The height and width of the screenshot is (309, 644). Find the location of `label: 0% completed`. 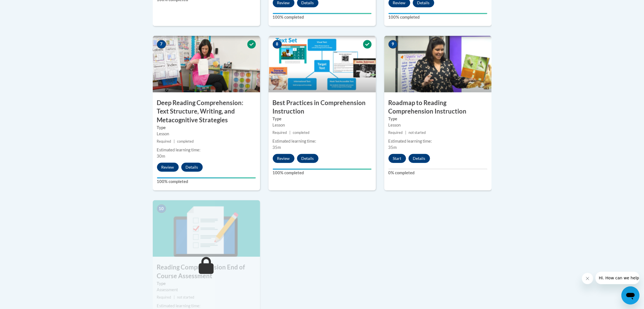

label: 0% completed is located at coordinates (438, 173).